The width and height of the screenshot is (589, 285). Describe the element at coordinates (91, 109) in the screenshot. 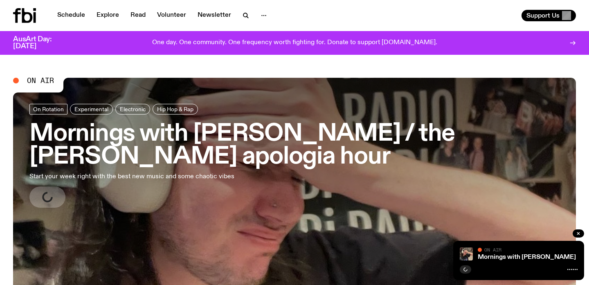

I see `a: Experimental` at that location.